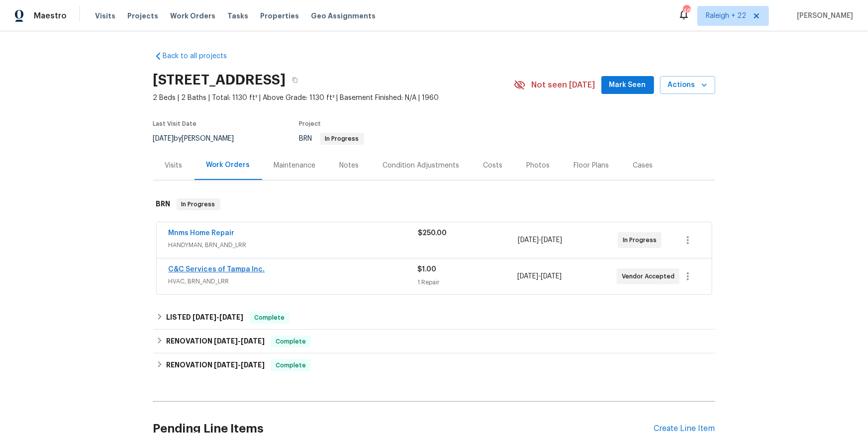 Image resolution: width=868 pixels, height=433 pixels. Describe the element at coordinates (349, 166) in the screenshot. I see `div: Notes` at that location.